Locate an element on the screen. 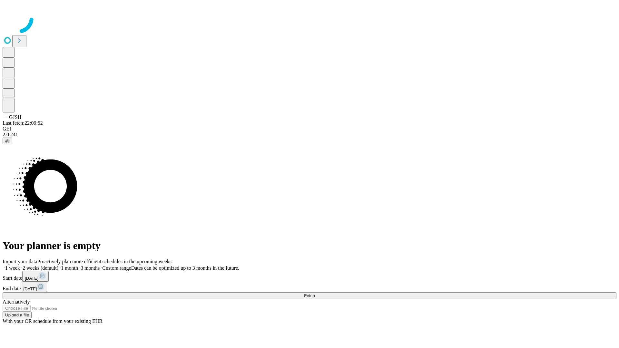 The width and height of the screenshot is (619, 348). span: Dates can be optimized up to 3 months in the future. is located at coordinates (185, 268).